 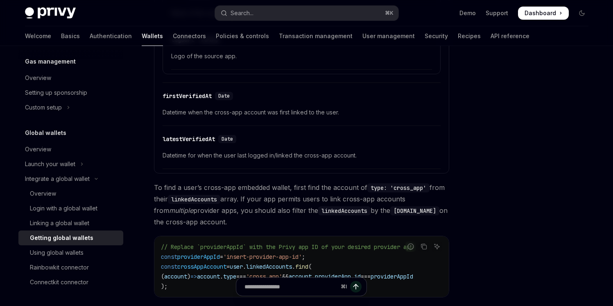 I want to click on input: Ask a question..., so click(x=291, y=286).